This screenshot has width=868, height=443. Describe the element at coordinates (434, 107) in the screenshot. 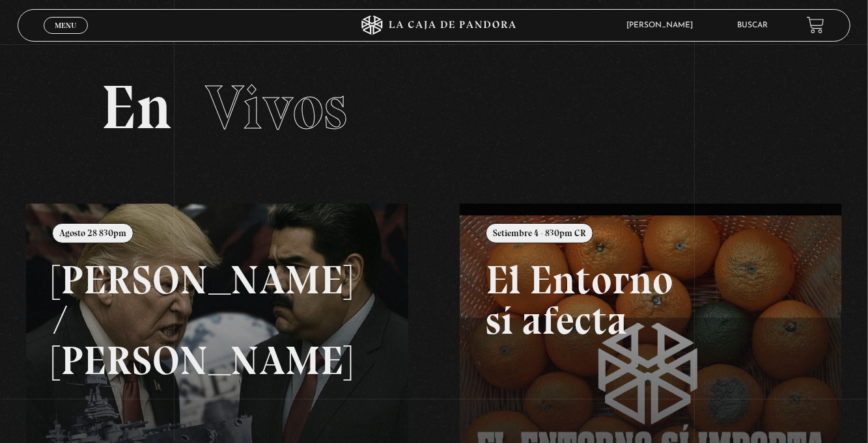

I see `h2: En` at that location.